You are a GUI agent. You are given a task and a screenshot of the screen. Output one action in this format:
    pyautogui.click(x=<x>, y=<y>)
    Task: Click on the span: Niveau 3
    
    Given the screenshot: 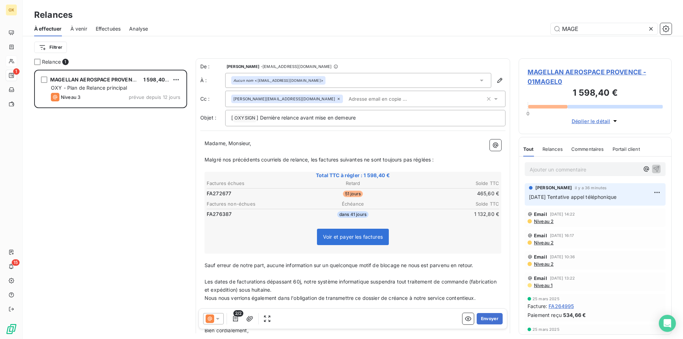 What is the action you would take?
    pyautogui.click(x=70, y=97)
    